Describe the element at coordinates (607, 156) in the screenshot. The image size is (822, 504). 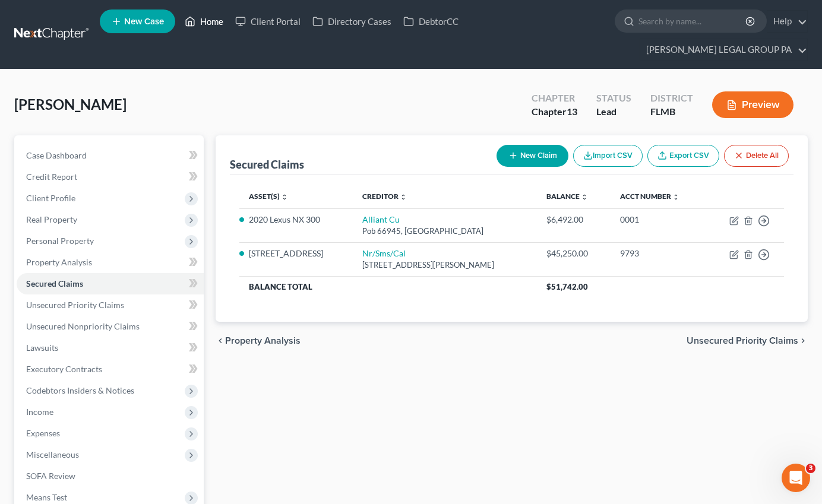
I see `button: Import CSV` at that location.